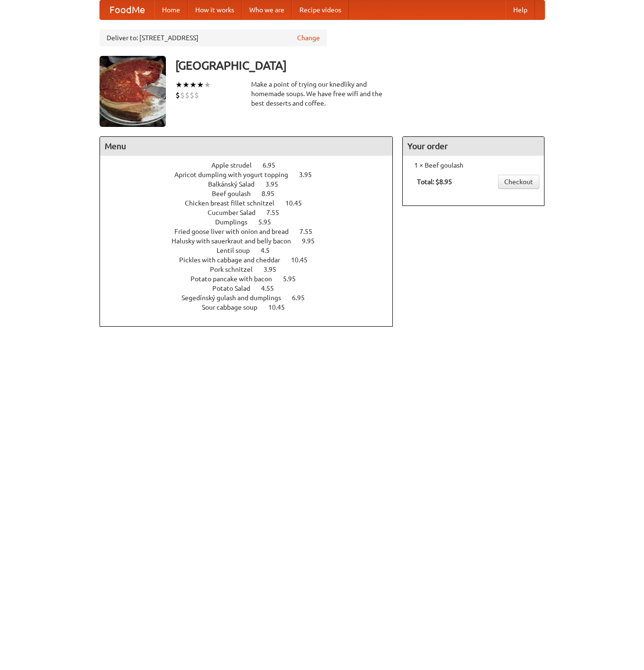  I want to click on a: Recipe videos, so click(320, 10).